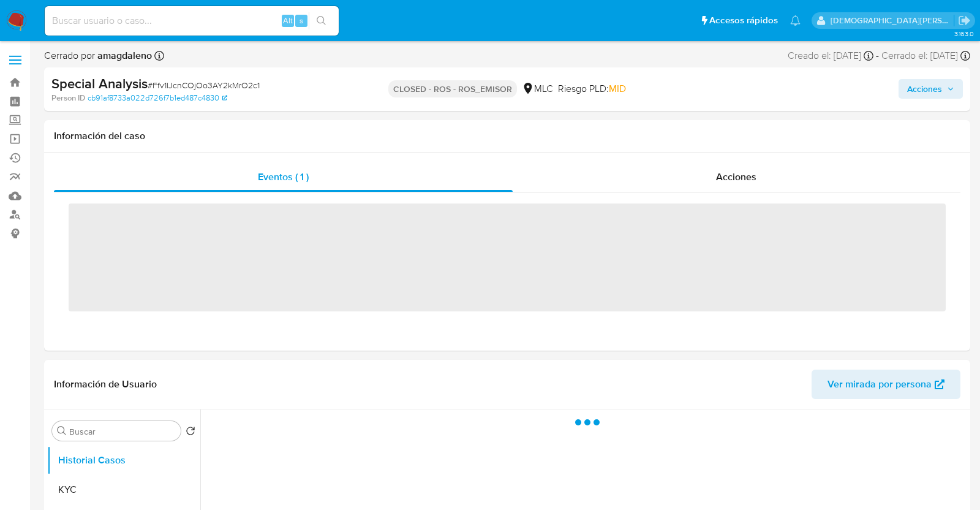 The width and height of the screenshot is (980, 510). Describe the element at coordinates (283, 176) in the screenshot. I see `span: Eventos ( 1 )` at that location.